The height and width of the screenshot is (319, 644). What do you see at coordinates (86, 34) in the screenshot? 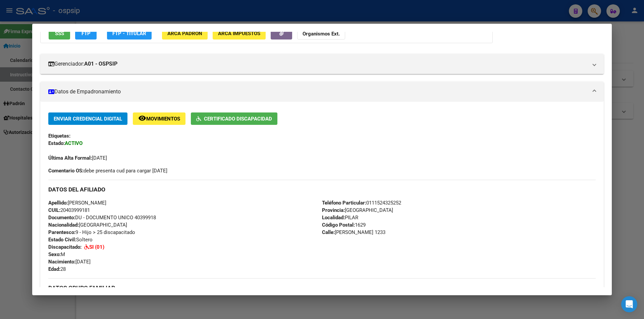
I see `span: FTP` at bounding box center [86, 34].